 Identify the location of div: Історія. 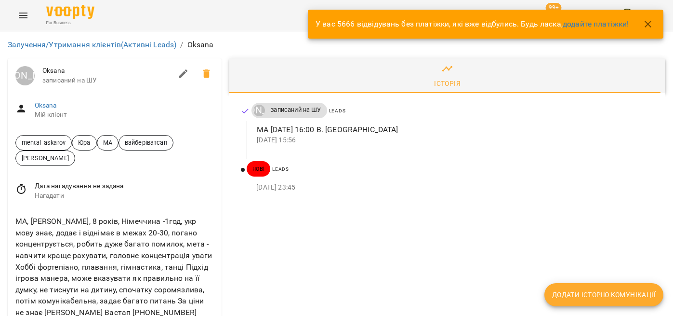
(447, 83).